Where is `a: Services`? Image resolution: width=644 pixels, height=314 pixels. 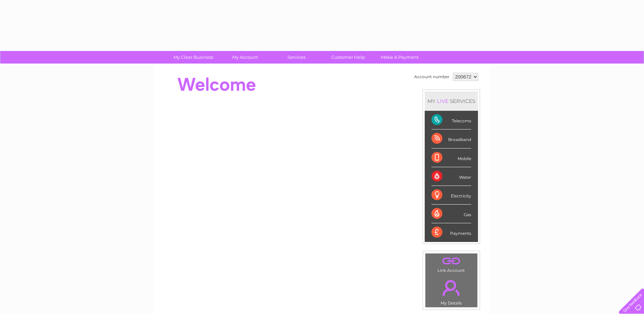 a: Services is located at coordinates (296, 57).